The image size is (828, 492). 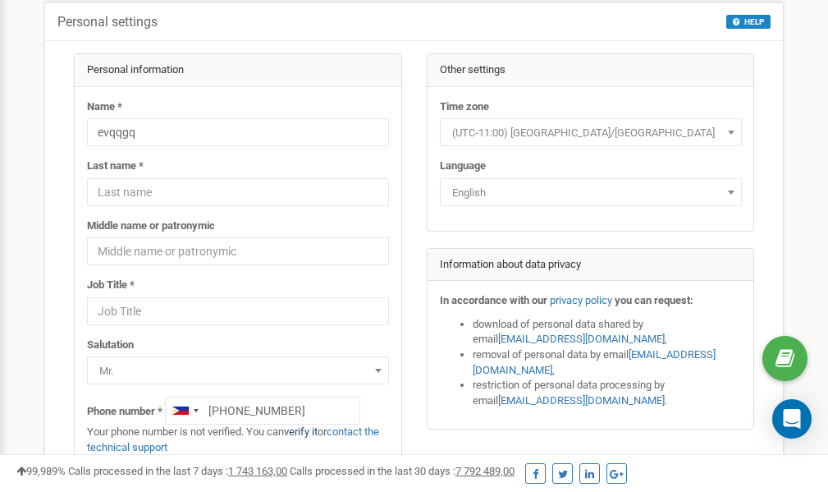 What do you see at coordinates (151, 226) in the screenshot?
I see `label: Middle name or patronymic` at bounding box center [151, 226].